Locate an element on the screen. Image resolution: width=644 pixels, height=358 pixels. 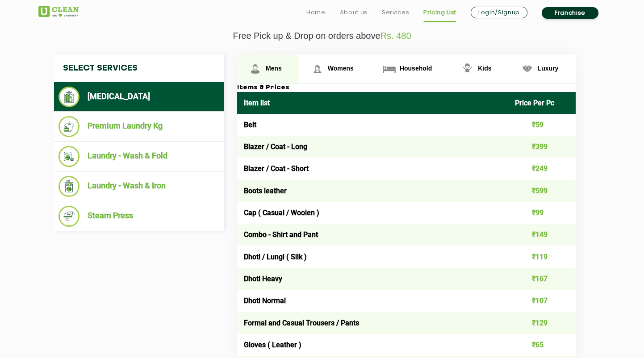
td: ₹119 is located at coordinates (542, 256).